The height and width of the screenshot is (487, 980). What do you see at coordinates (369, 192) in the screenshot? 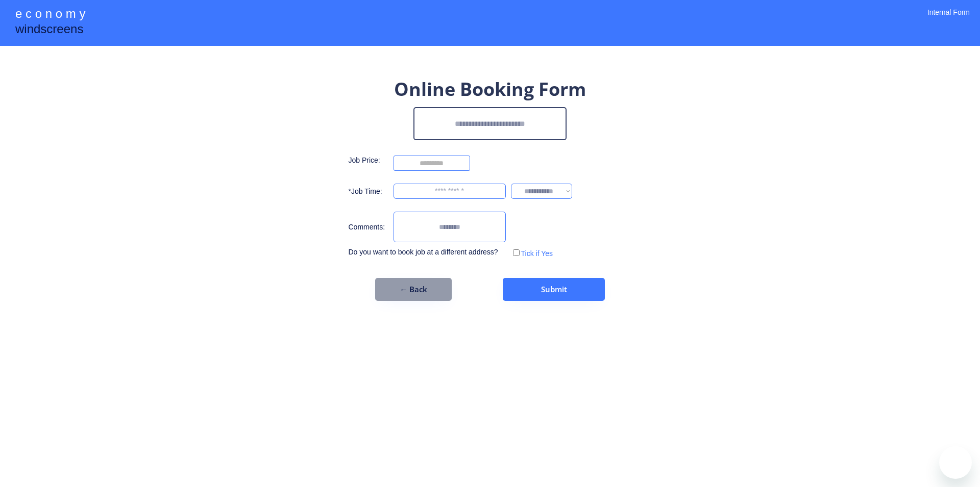
I see `div: *Job Time:` at bounding box center [369, 192].